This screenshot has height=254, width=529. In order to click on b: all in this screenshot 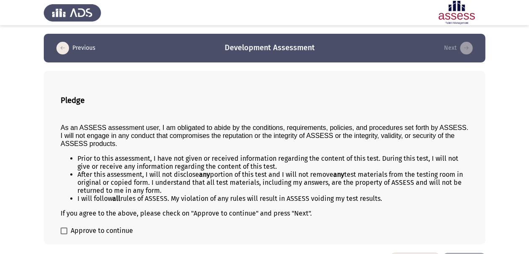, I will do `click(116, 198)`.